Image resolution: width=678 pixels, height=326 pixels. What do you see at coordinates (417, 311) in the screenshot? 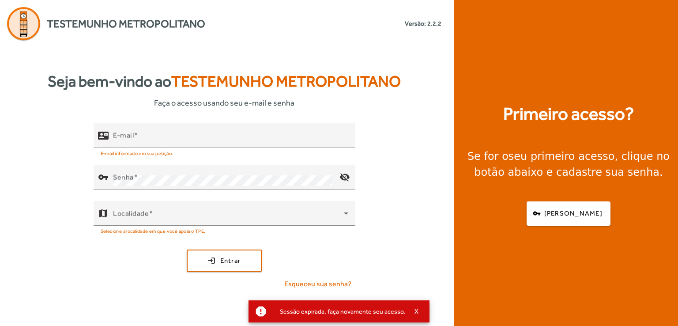
I see `span: X` at bounding box center [417, 311].